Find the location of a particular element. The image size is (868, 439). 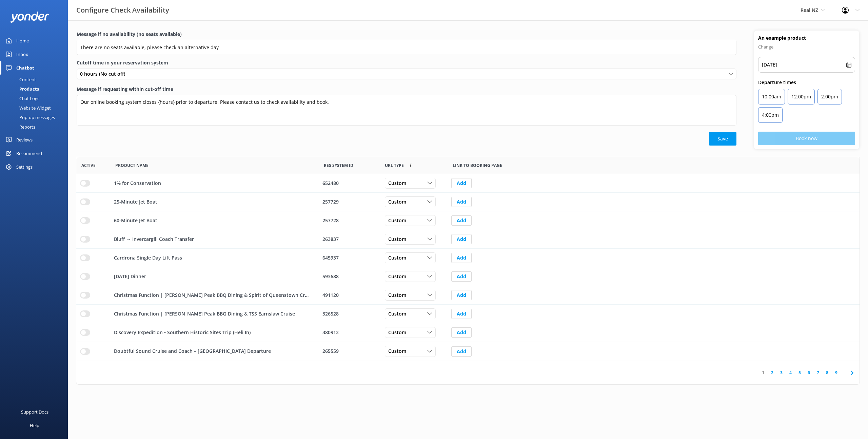

p: Cardrona Single Day Lift Pass is located at coordinates (148, 257).